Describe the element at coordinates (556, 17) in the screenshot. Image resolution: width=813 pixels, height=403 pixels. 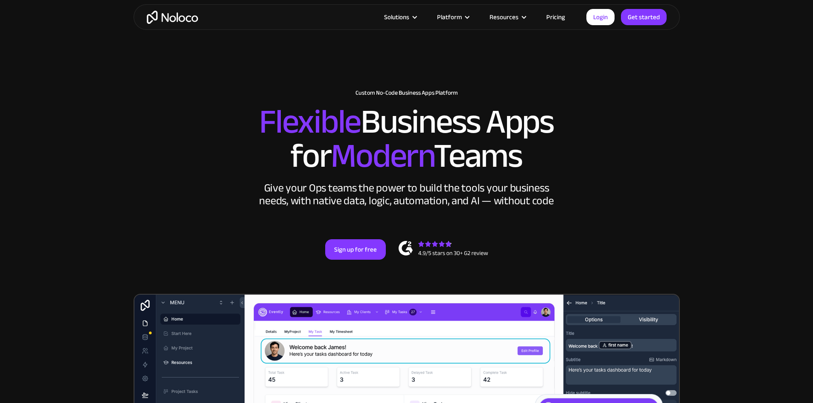
I see `a: Pricing` at that location.